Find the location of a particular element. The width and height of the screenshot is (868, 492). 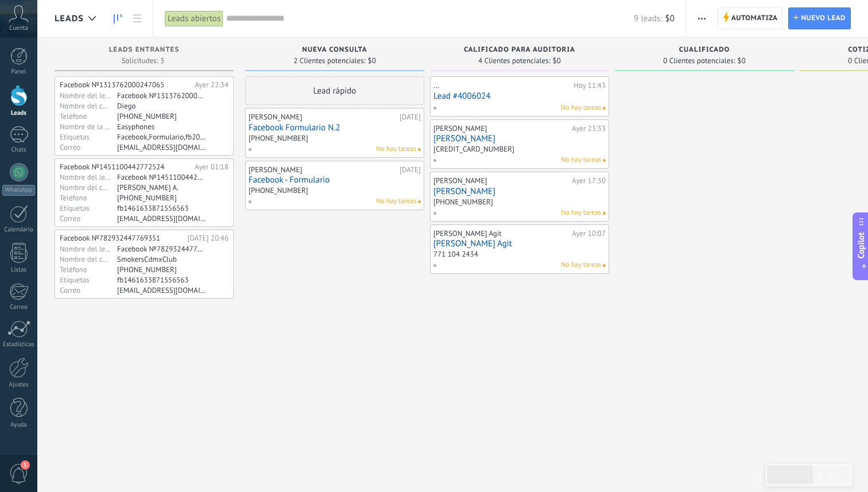

span: 0 Clientes potenciales: is located at coordinates (699, 61).